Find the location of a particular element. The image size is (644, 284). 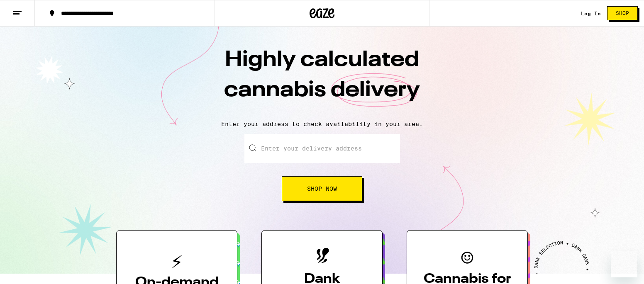

span: Shop is located at coordinates (622, 13).